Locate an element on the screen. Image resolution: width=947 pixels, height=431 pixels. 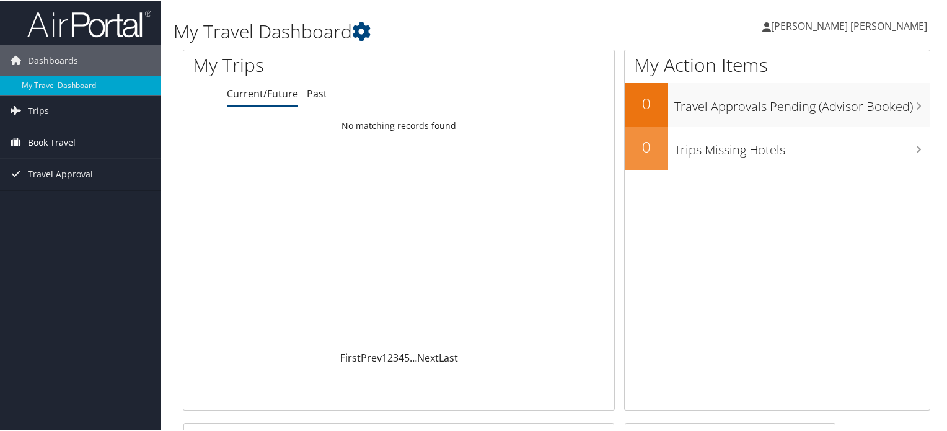
span: Dashboards is located at coordinates (53, 59).